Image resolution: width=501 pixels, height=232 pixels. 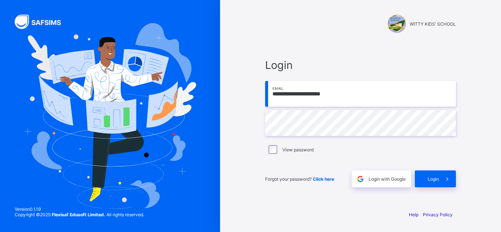 What do you see at coordinates (414, 215) in the screenshot?
I see `a: Help` at bounding box center [414, 215].